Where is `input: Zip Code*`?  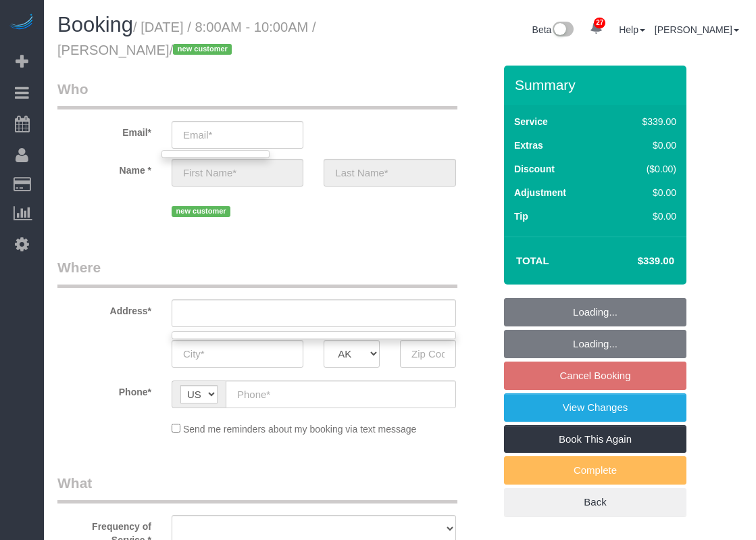
input: Zip Code* is located at coordinates (427, 353).